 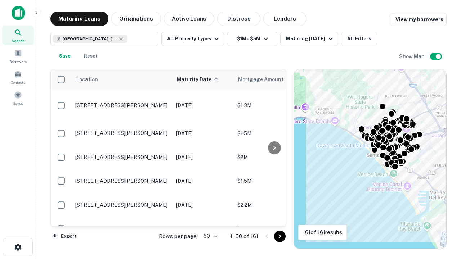 What do you see at coordinates (359, 39) in the screenshot?
I see `button: All Filters` at bounding box center [359, 39].